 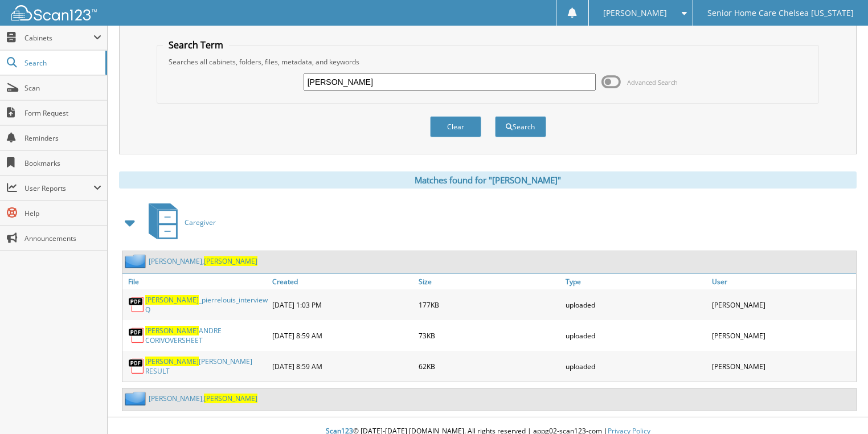 I want to click on span: Help, so click(x=63, y=213).